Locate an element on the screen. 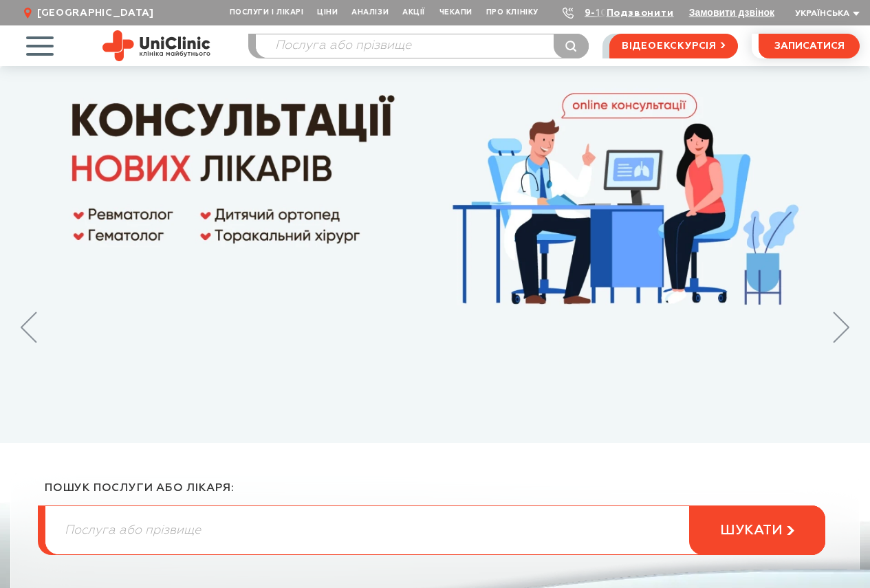 This screenshot has height=588, width=870. button: Українська is located at coordinates (825, 14).